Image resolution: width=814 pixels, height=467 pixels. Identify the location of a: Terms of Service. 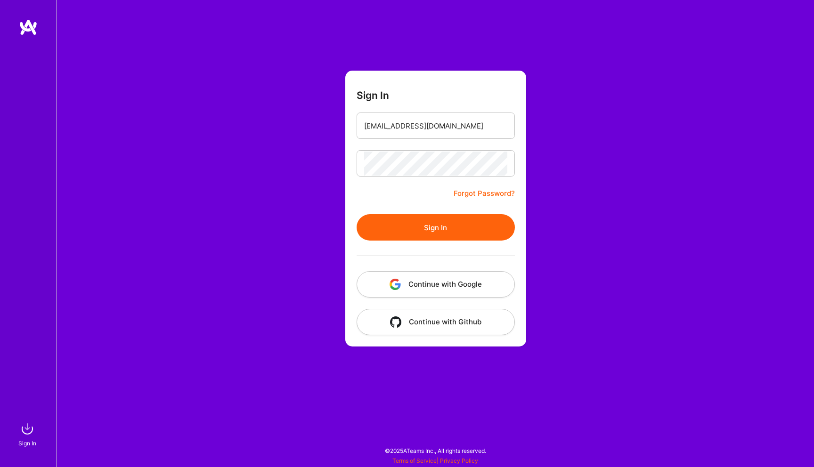
(414, 461).